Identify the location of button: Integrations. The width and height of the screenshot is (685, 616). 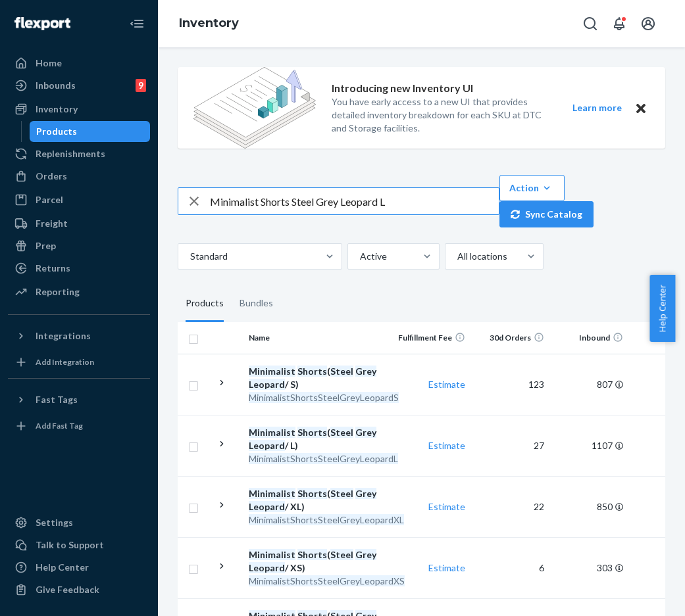
(79, 336).